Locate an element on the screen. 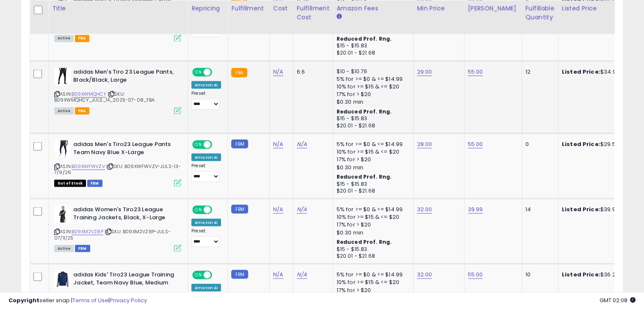 Image resolution: width=644 pixels, height=309 pixels. a: B09XM2VZ8P is located at coordinates (87, 231).